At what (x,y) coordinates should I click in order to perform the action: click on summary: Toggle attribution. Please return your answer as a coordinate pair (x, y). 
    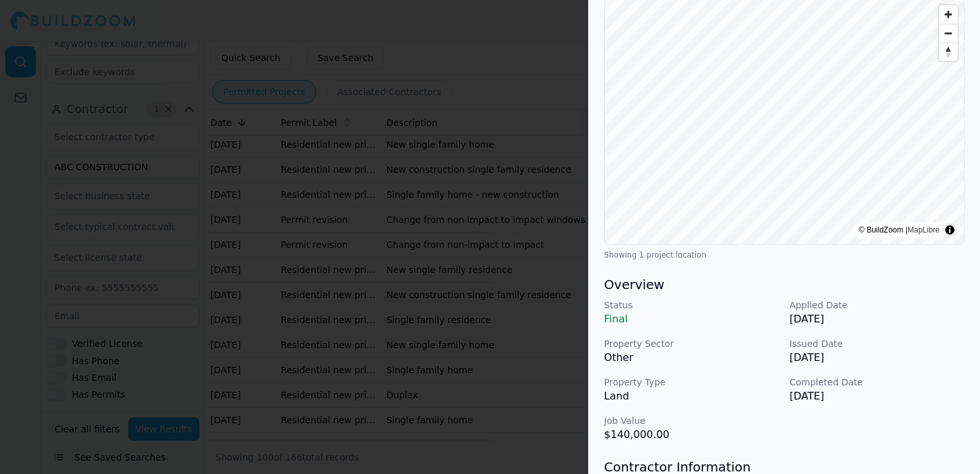
    Looking at the image, I should click on (950, 229).